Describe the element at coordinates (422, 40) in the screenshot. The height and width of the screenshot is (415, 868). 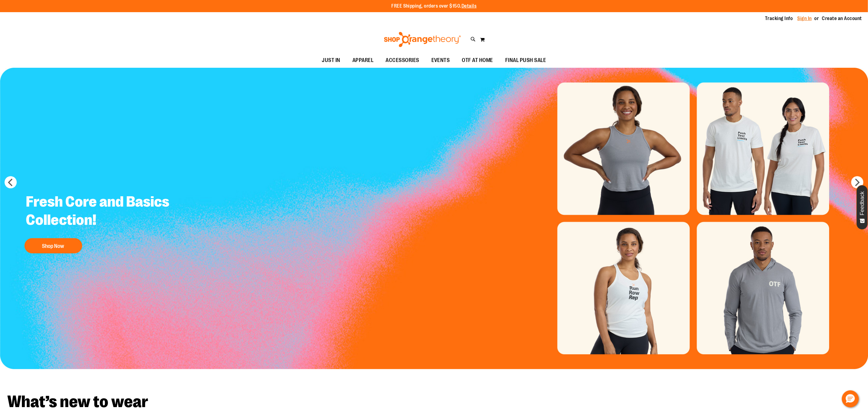
I see `img: Shop Orangetheory` at that location.